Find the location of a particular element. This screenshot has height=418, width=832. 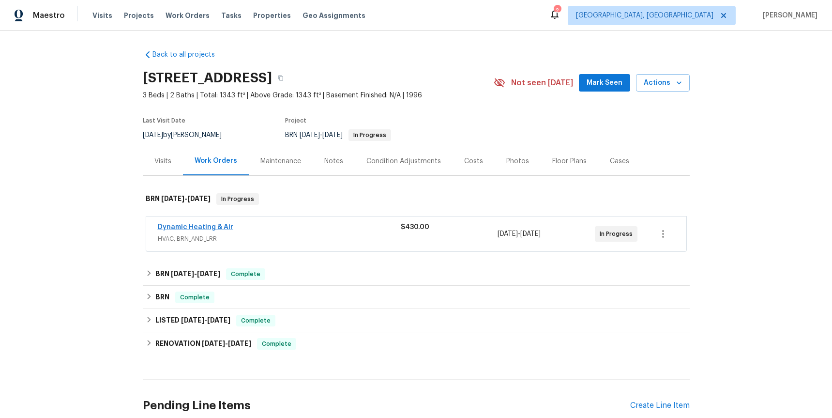

div: Notes is located at coordinates (334, 161).